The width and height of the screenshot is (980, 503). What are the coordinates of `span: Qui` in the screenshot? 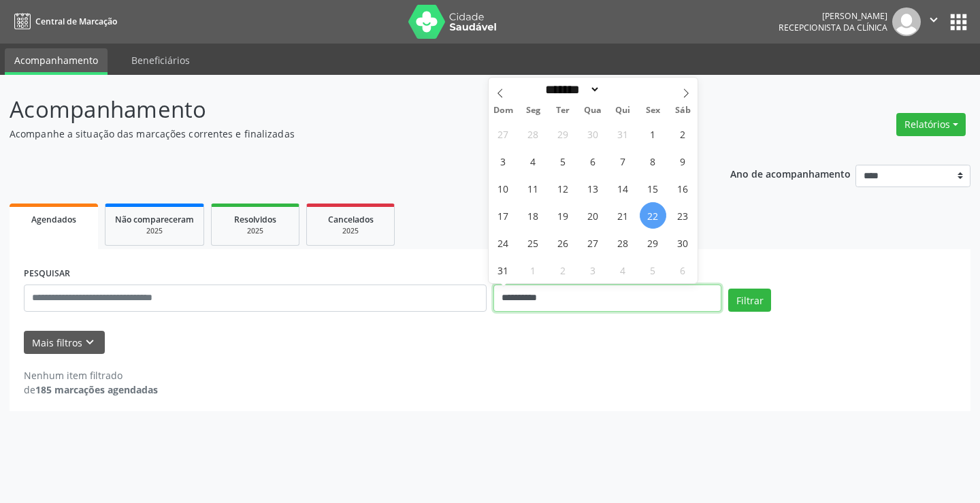 It's located at (623, 110).